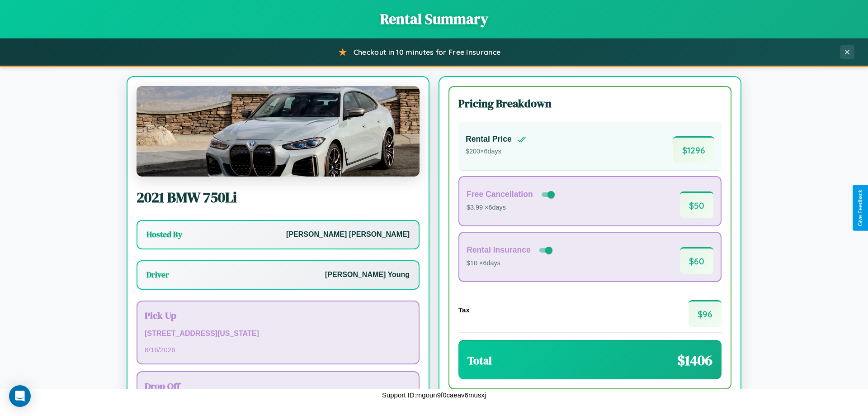  I want to click on h1: Rental Summary, so click(434, 19).